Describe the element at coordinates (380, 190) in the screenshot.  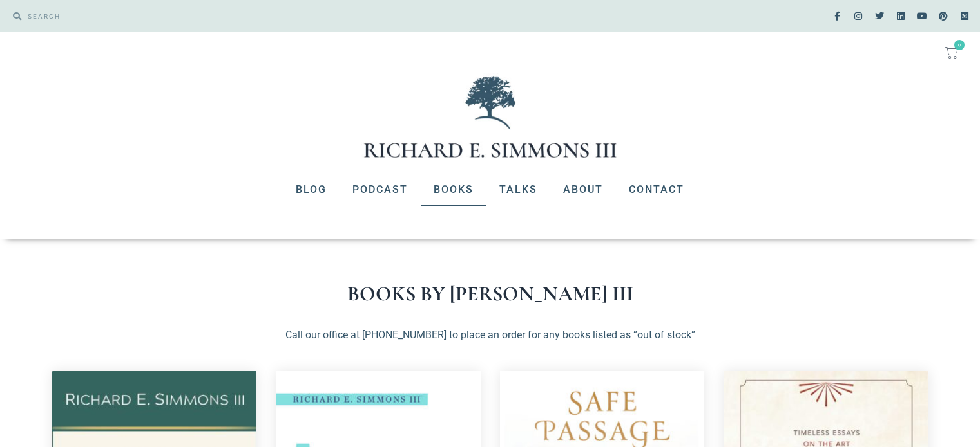
I see `a: Podcast` at that location.